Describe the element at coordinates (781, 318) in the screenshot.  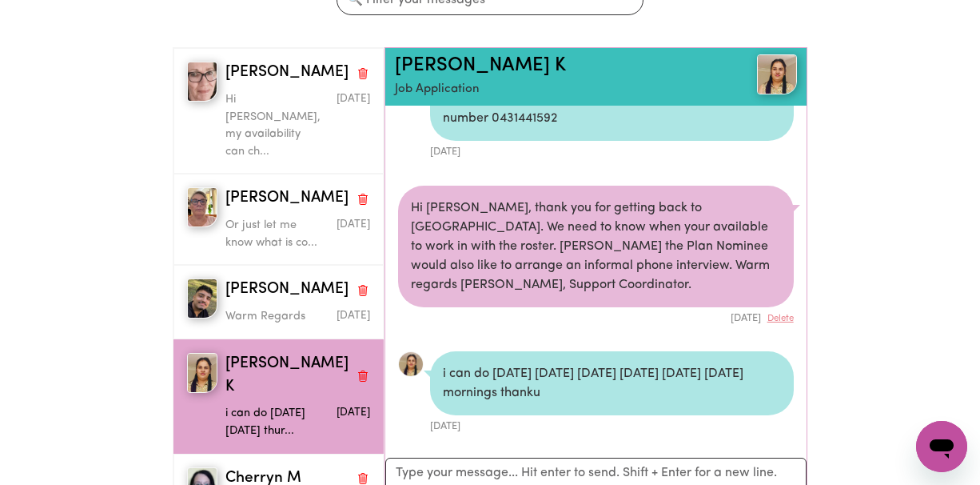
I see `button: Delete` at that location.